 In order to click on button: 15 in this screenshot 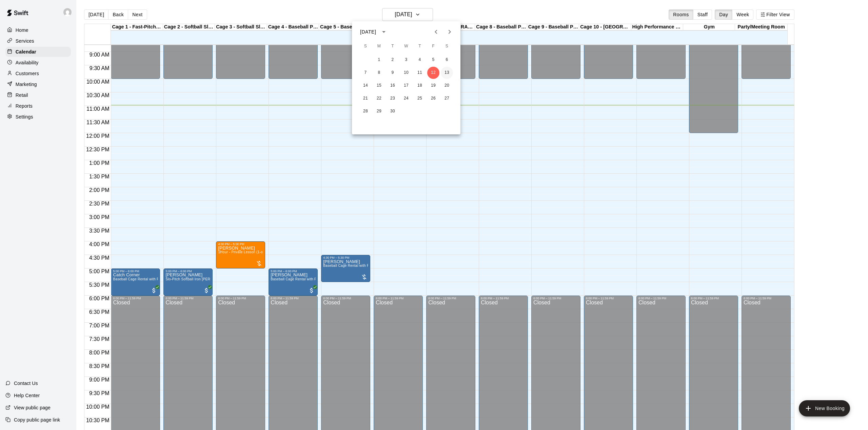, I will do `click(379, 85)`.